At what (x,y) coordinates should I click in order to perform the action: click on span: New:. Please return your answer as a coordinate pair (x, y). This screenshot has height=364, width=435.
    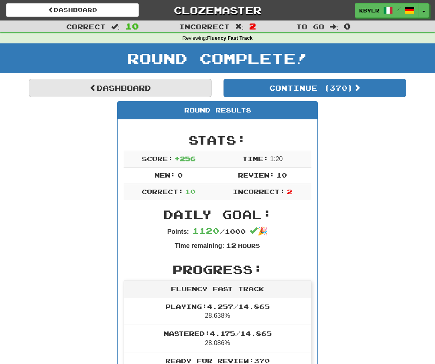
    Looking at the image, I should click on (165, 175).